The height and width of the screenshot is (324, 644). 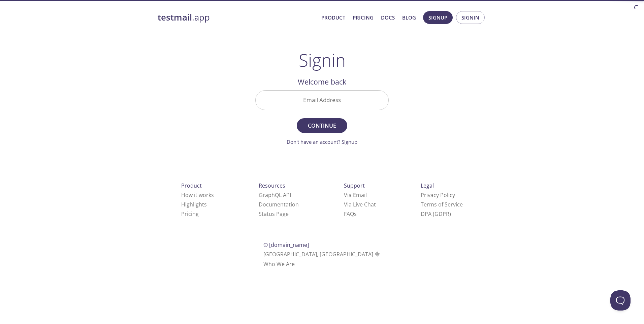 What do you see at coordinates (237, 17) in the screenshot?
I see `a: testmail.app` at bounding box center [237, 17].